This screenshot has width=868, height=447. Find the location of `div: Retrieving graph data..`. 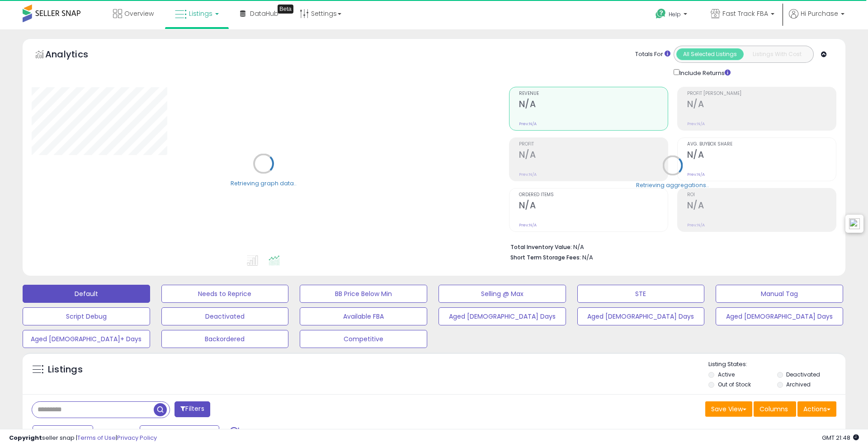

div: Retrieving graph data.. is located at coordinates (263, 183).